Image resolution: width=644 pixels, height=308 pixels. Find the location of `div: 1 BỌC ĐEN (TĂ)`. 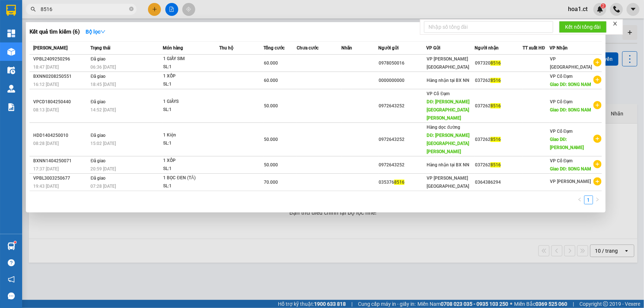

div: 1 BỌC ĐEN (TĂ) is located at coordinates (191, 178).